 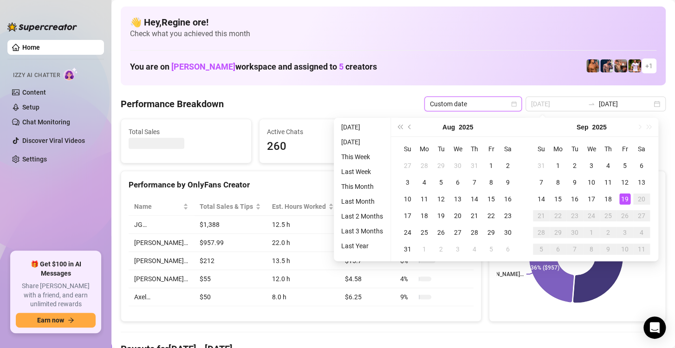 I want to click on td: 2025-08-27, so click(x=458, y=233).